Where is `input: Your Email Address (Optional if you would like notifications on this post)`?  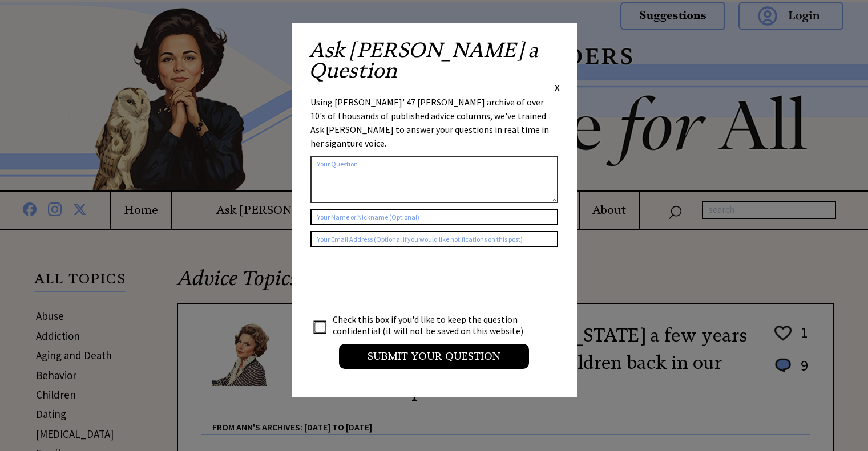 input: Your Email Address (Optional if you would like notifications on this post) is located at coordinates (434, 239).